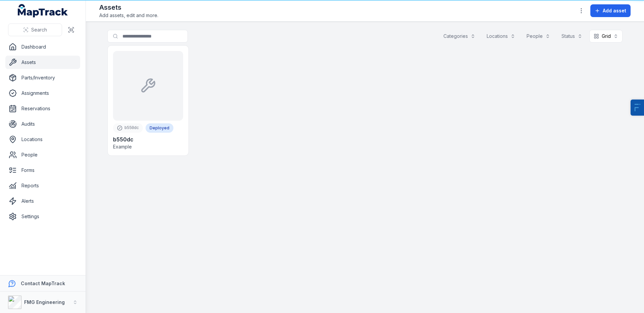 Image resolution: width=644 pixels, height=313 pixels. I want to click on button: Add asset, so click(610, 11).